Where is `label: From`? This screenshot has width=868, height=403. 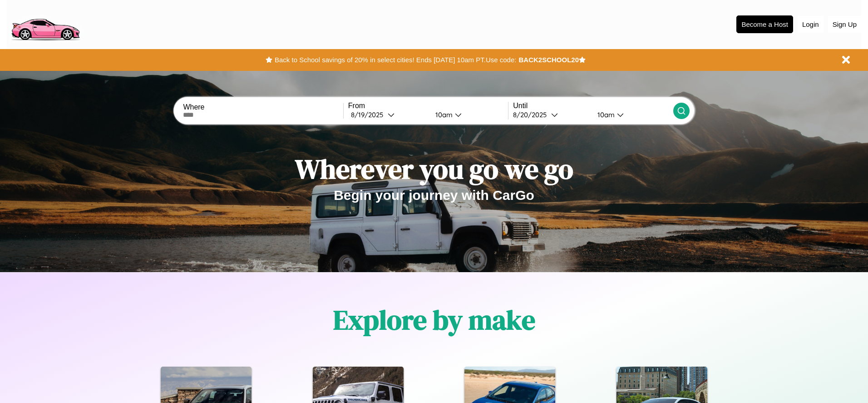 label: From is located at coordinates (428, 106).